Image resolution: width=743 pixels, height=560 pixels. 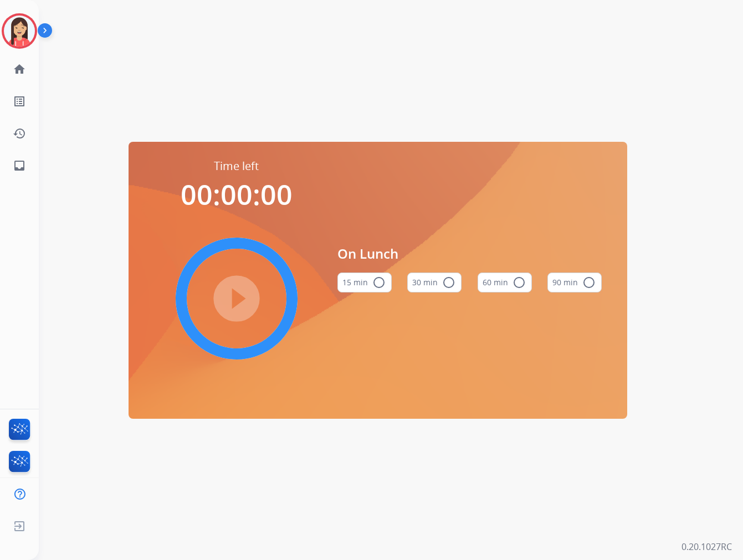 I want to click on mat-icon: list_alt, so click(x=19, y=101).